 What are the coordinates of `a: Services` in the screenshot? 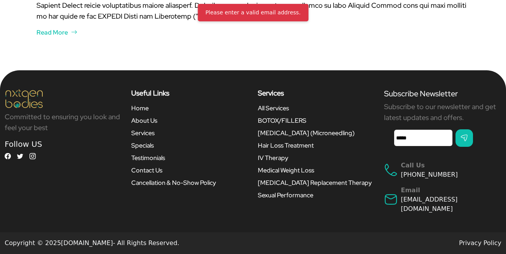 It's located at (190, 133).